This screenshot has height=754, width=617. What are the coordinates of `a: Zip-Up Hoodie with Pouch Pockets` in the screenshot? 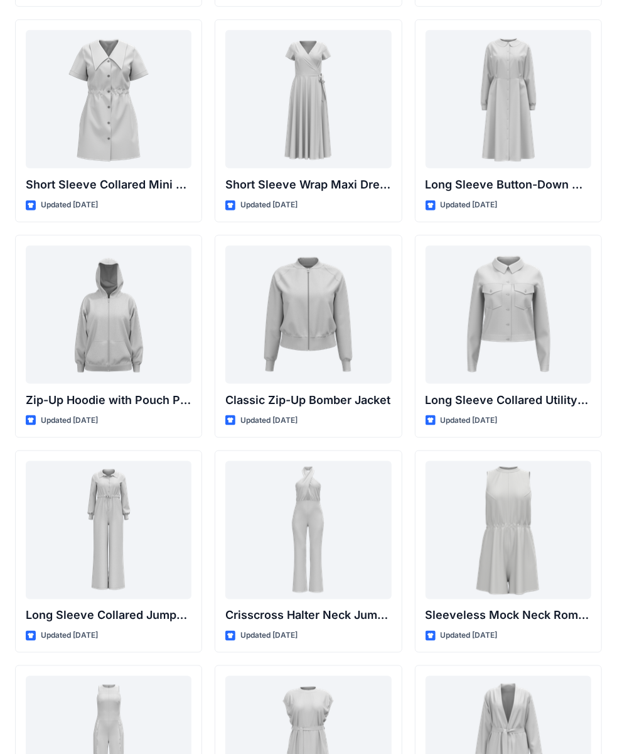 It's located at (109, 315).